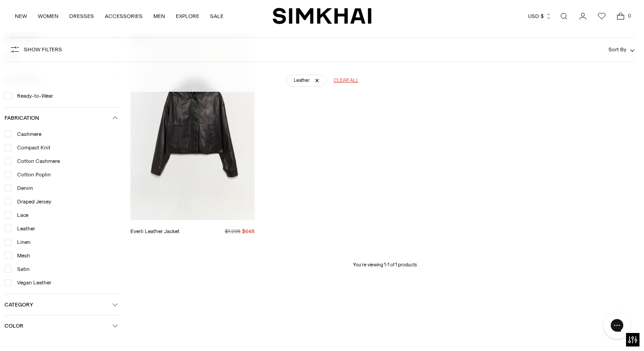 The height and width of the screenshot is (351, 644). I want to click on span: Cotton Cashmere, so click(35, 161).